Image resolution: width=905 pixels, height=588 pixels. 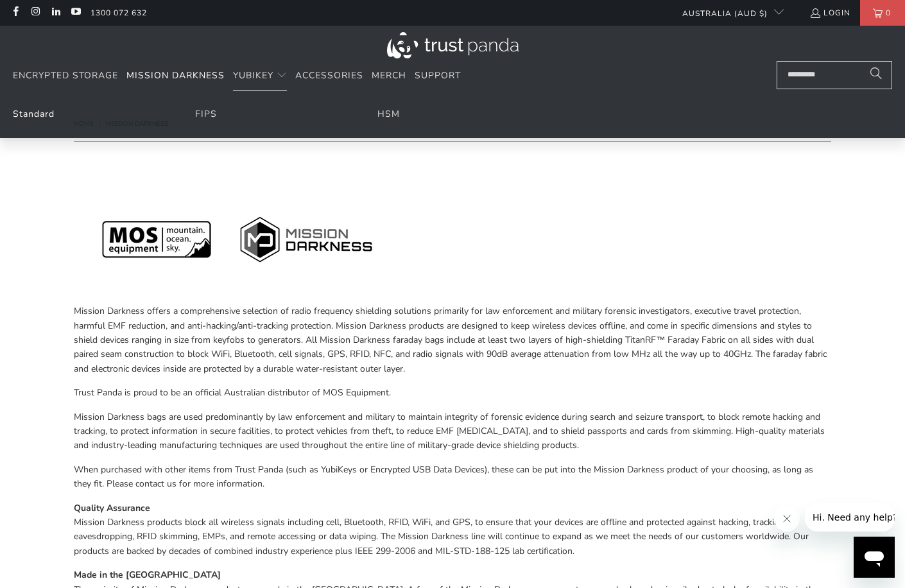 What do you see at coordinates (260, 75) in the screenshot?
I see `summary: YubiKey` at bounding box center [260, 75].